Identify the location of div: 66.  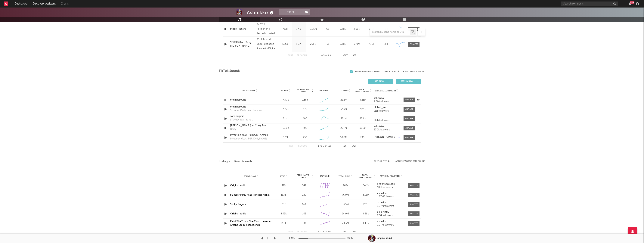
(328, 29).